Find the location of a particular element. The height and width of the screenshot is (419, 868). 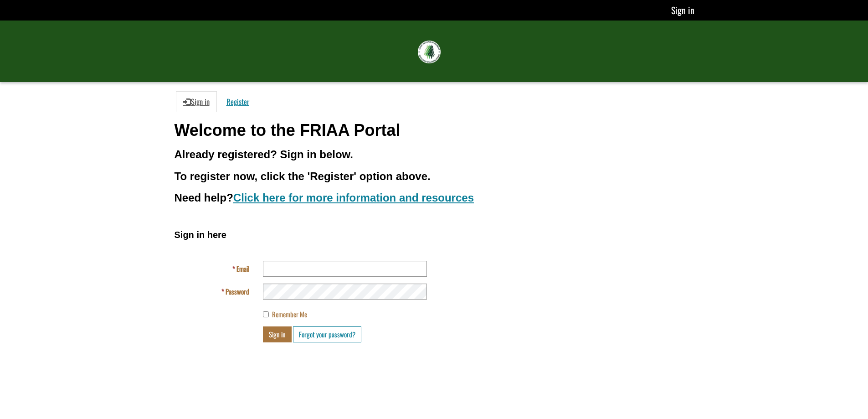

a: Register is located at coordinates (238, 102).